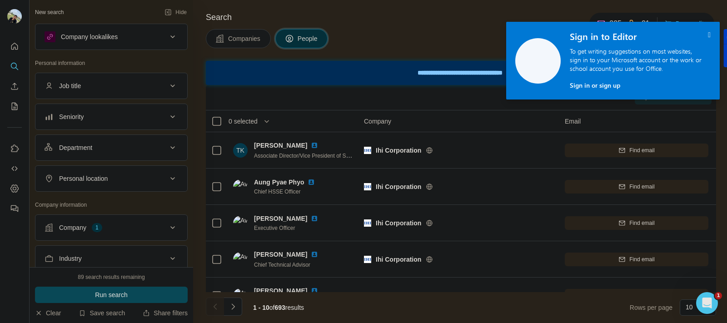 The image size is (727, 323). Describe the element at coordinates (615, 24) in the screenshot. I see `p: 225` at that location.